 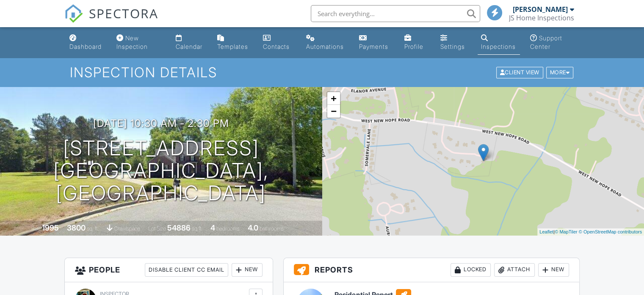 What do you see at coordinates (272, 228) in the screenshot?
I see `span: bathrooms` at bounding box center [272, 228].